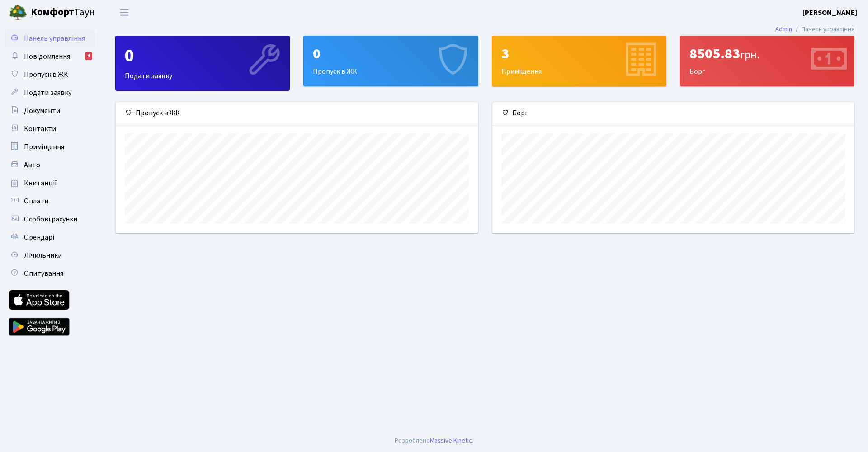 Image resolution: width=868 pixels, height=452 pixels. Describe the element at coordinates (52, 12) in the screenshot. I see `b: Комфорт` at that location.